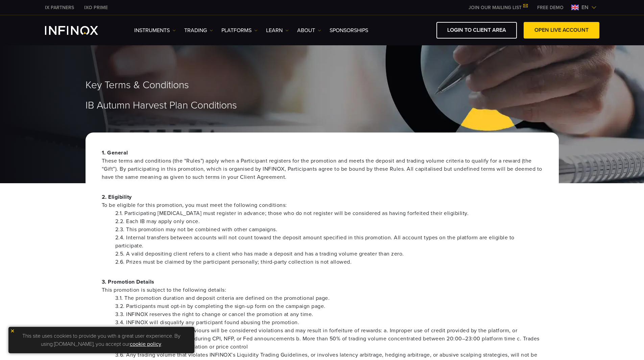 The width and height of the screenshot is (644, 360). I want to click on p: 1. General, so click(322, 165).